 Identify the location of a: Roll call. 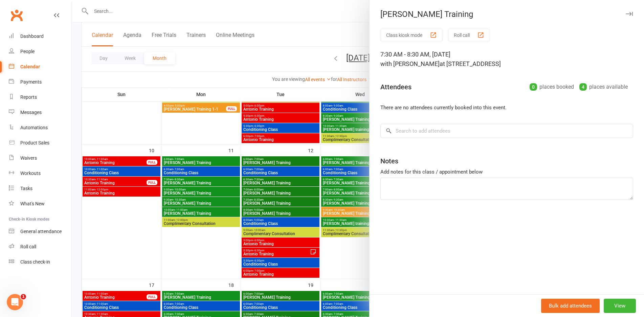
(40, 247).